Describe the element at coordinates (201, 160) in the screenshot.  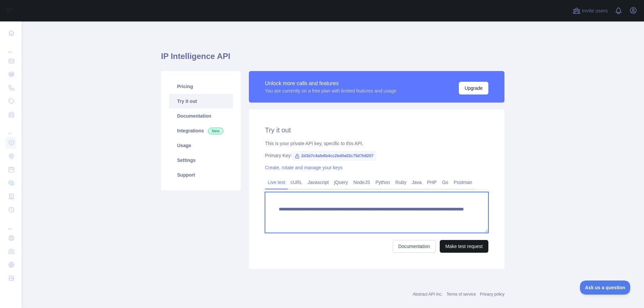
I see `a: Settings` at that location.